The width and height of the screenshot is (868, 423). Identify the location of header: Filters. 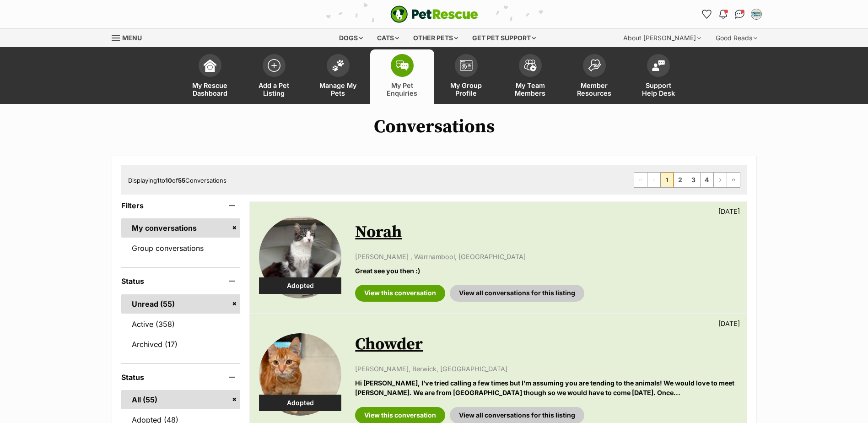
(180, 206).